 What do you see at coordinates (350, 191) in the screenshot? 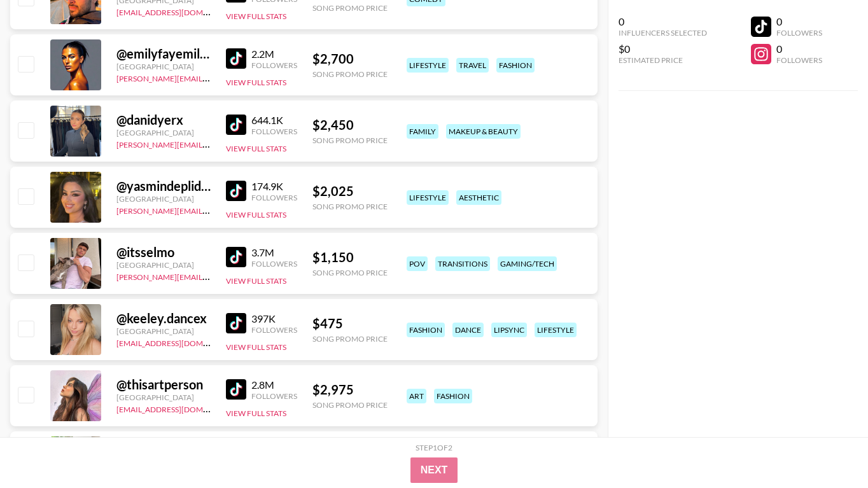
I see `div: $ 2,025` at bounding box center [350, 191].